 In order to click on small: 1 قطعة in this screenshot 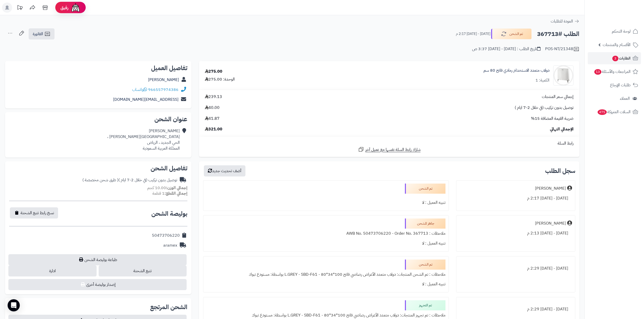, I will do `click(170, 194)`.